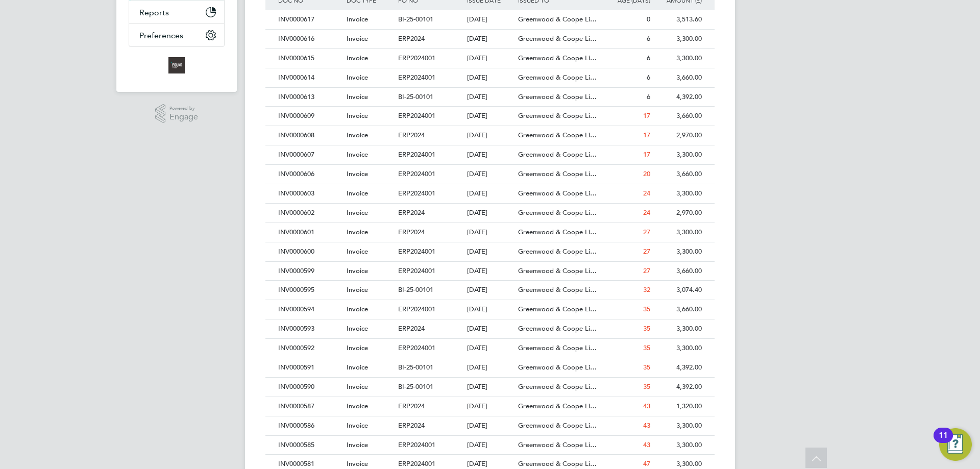 The width and height of the screenshot is (980, 469). What do you see at coordinates (648, 19) in the screenshot?
I see `span: 0` at bounding box center [648, 19].